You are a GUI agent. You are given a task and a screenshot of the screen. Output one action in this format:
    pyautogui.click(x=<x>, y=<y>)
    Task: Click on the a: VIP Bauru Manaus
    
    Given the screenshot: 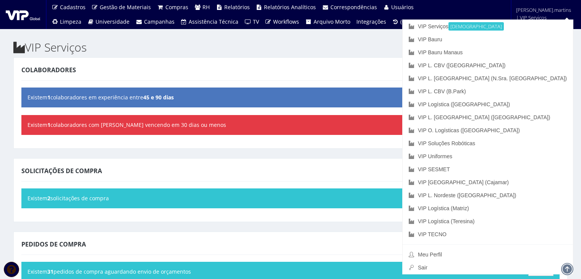 What is the action you would take?
    pyautogui.click(x=488, y=52)
    